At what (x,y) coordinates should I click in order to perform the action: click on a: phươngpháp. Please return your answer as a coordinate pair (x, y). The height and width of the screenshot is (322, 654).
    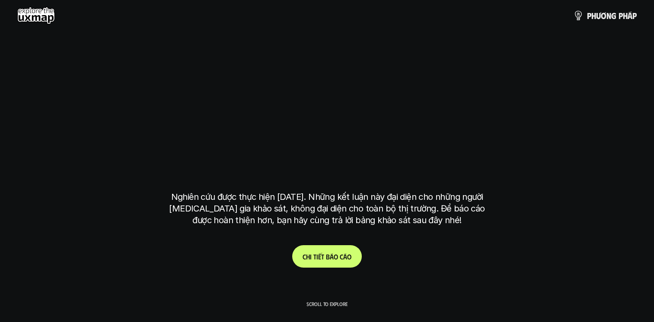
    Looking at the image, I should click on (604, 16).